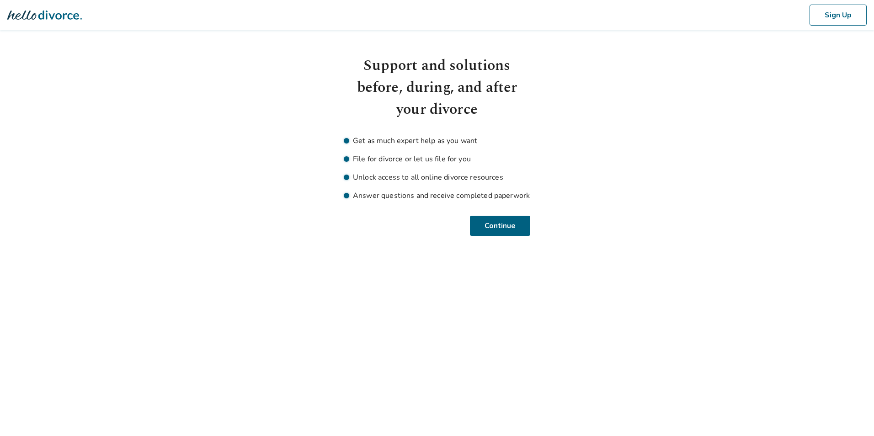 The width and height of the screenshot is (874, 436). What do you see at coordinates (837, 15) in the screenshot?
I see `button: Sign Up` at bounding box center [837, 15].